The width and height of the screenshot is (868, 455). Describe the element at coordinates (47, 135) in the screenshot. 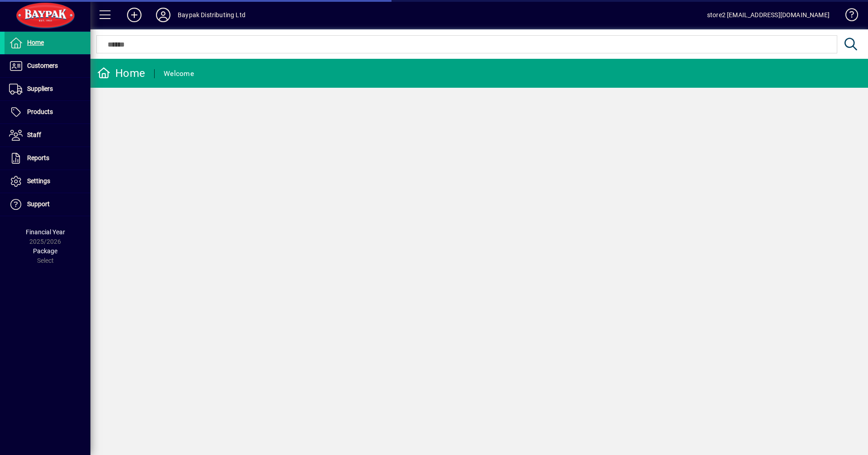

I see `a: Staff` at that location.